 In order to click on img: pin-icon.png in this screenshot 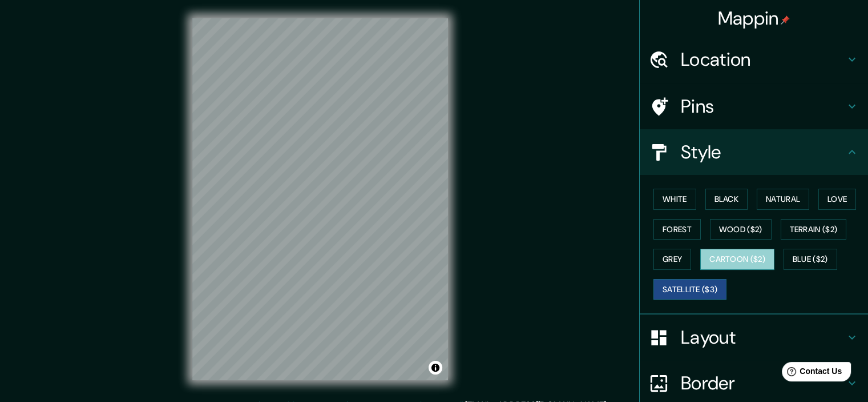, I will do `click(786, 20)`.